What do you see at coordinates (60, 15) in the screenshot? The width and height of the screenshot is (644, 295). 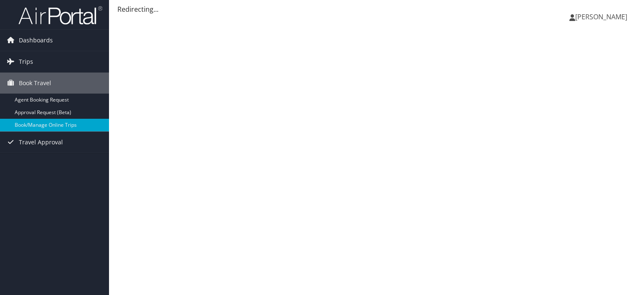 I see `img: airportal-logo.png` at bounding box center [60, 15].